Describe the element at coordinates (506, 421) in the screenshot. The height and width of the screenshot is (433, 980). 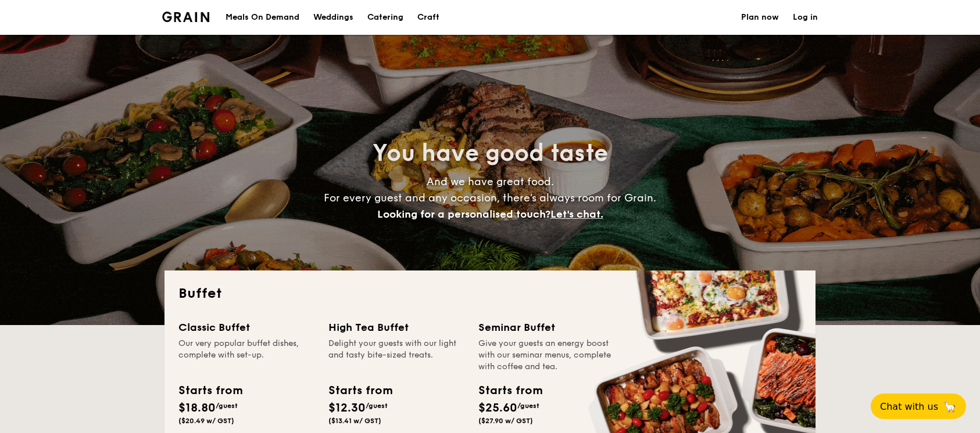
I see `span: ($27.90 w/ GST)` at that location.